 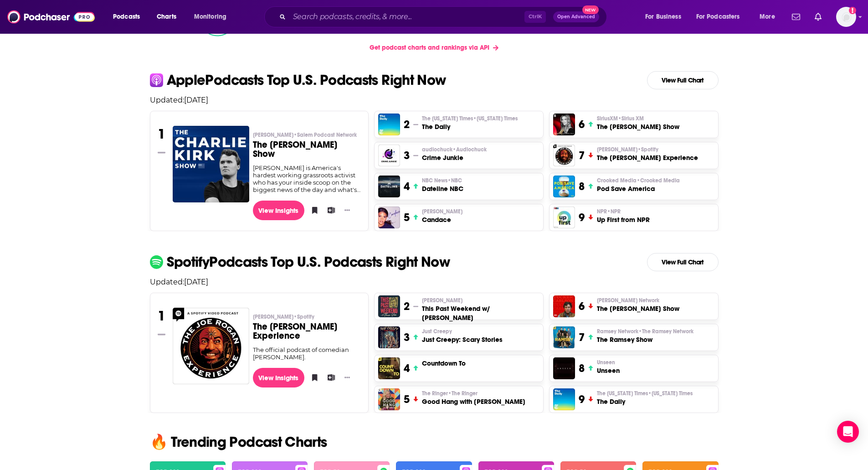 I want to click on a: Just CreepyJust Creepy: Scary Stories, so click(x=462, y=336).